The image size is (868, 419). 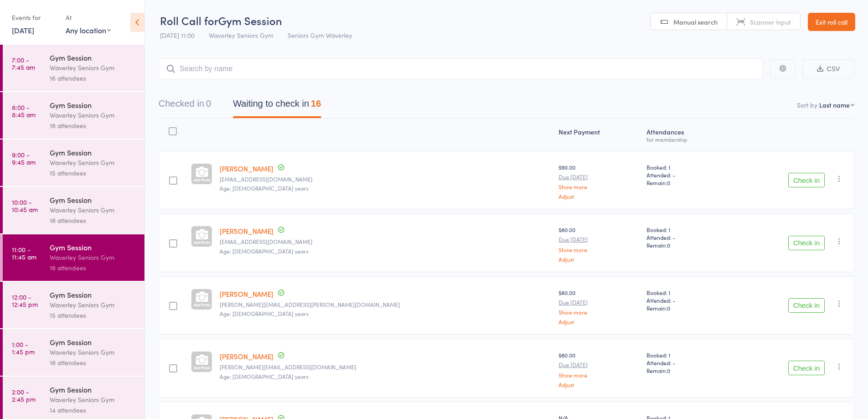 What do you see at coordinates (770, 22) in the screenshot?
I see `span: Scanner input` at bounding box center [770, 22].